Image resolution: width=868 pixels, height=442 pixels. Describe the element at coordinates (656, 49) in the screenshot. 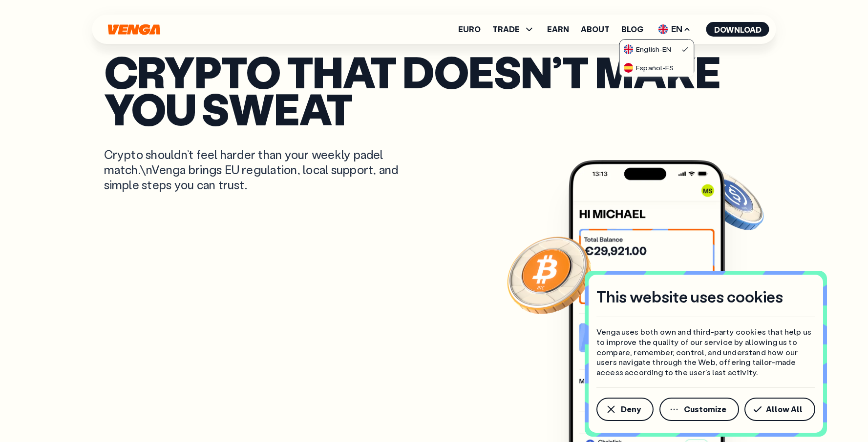

I see `a: flag-ukEnglish-EN` at that location.